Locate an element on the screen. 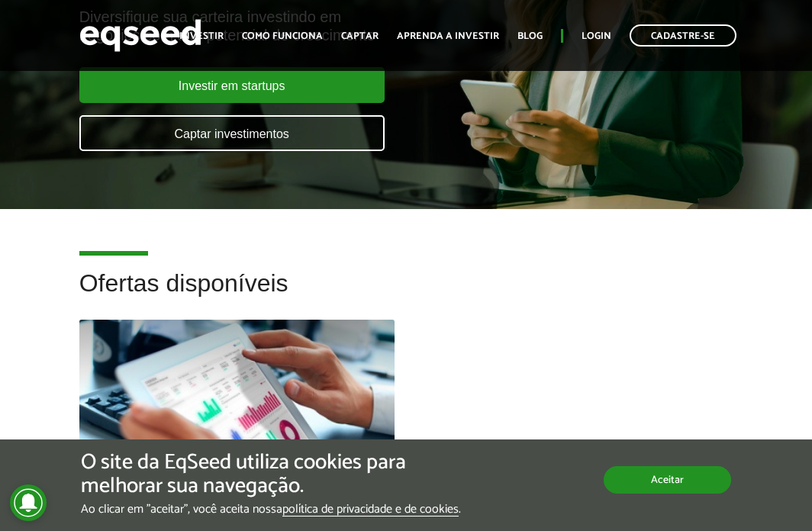  a: Investir is located at coordinates (202, 36).